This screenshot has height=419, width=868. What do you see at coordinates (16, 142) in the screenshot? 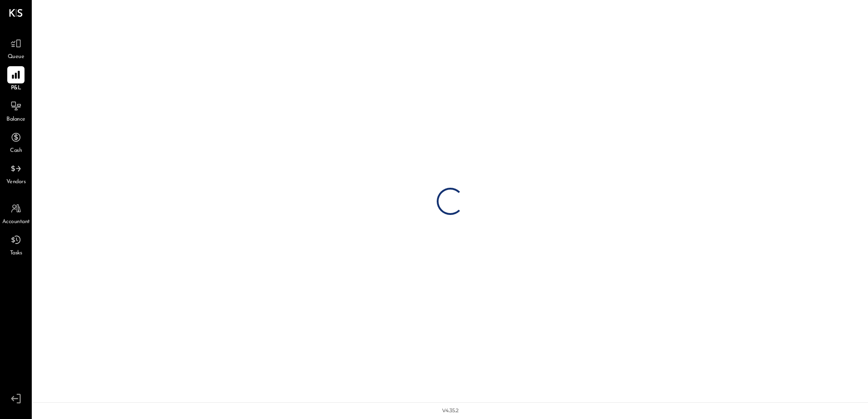
I see `a: Cash` at bounding box center [16, 142].